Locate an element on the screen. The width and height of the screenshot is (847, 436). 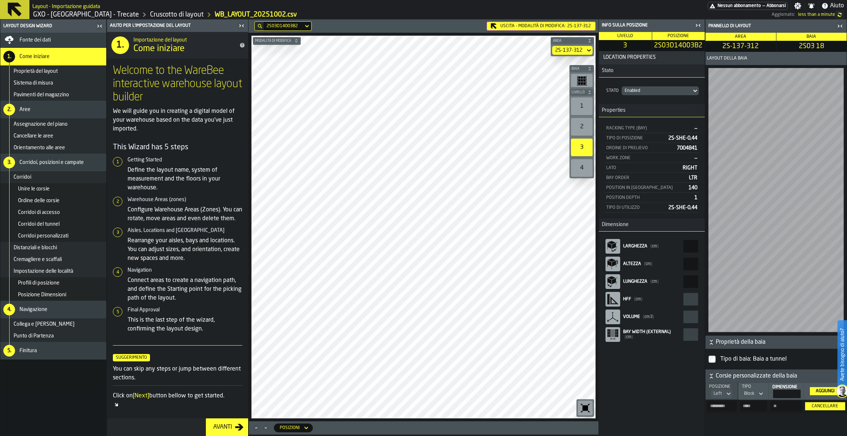
span: Aggiornato: is located at coordinates (784, 15).